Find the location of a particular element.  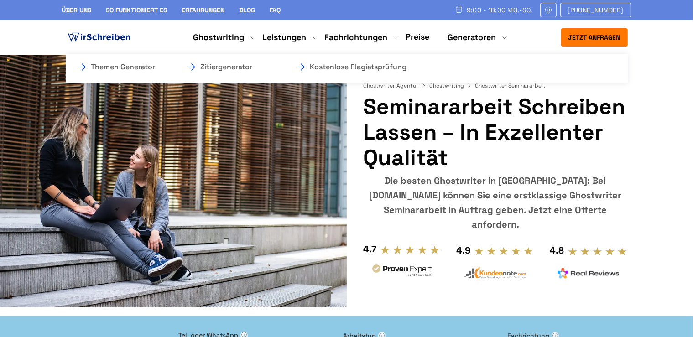

a: Blog is located at coordinates (247, 10).